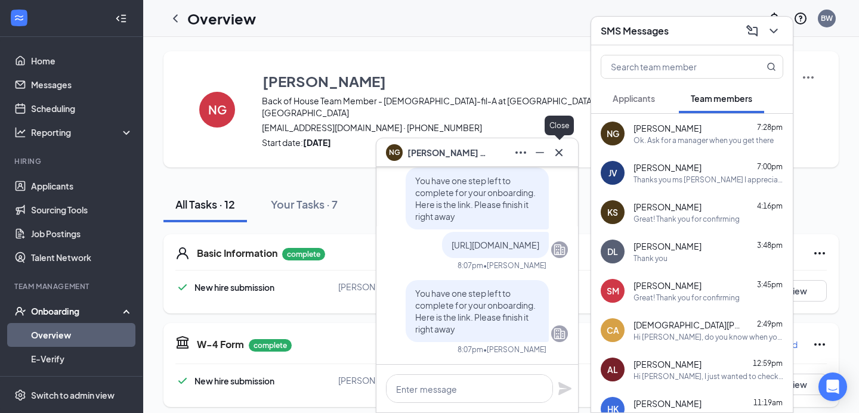  What do you see at coordinates (565, 389) in the screenshot?
I see `svg: Plane` at bounding box center [565, 389].